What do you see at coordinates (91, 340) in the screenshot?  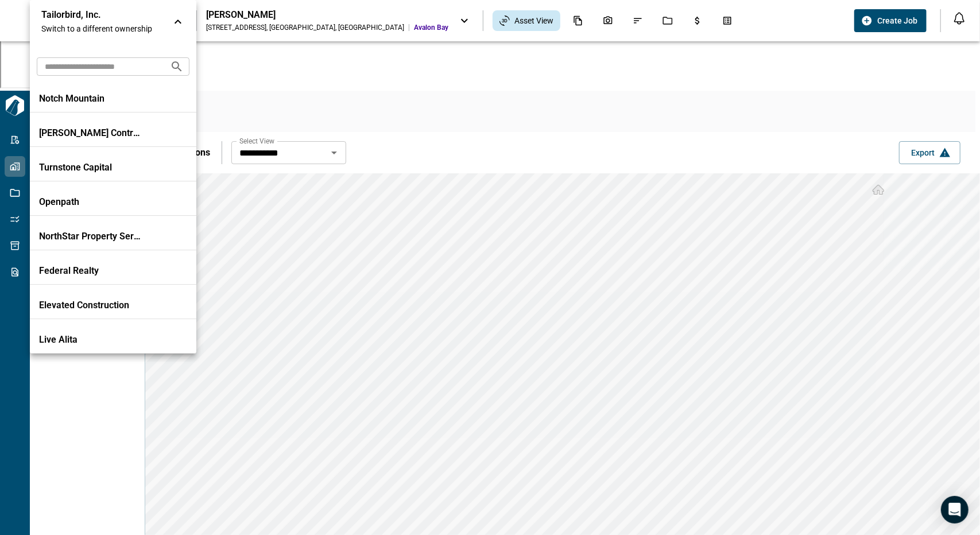 I see `p: Live Alita` at bounding box center [91, 340].